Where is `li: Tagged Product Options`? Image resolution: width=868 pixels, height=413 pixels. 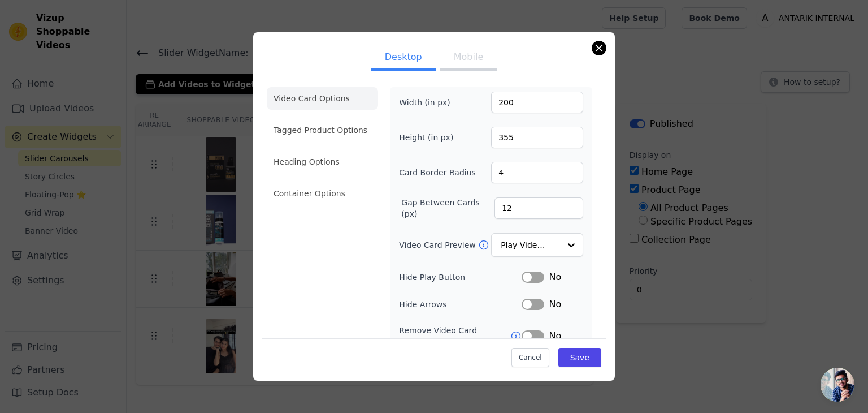 li: Tagged Product Options is located at coordinates (322, 130).